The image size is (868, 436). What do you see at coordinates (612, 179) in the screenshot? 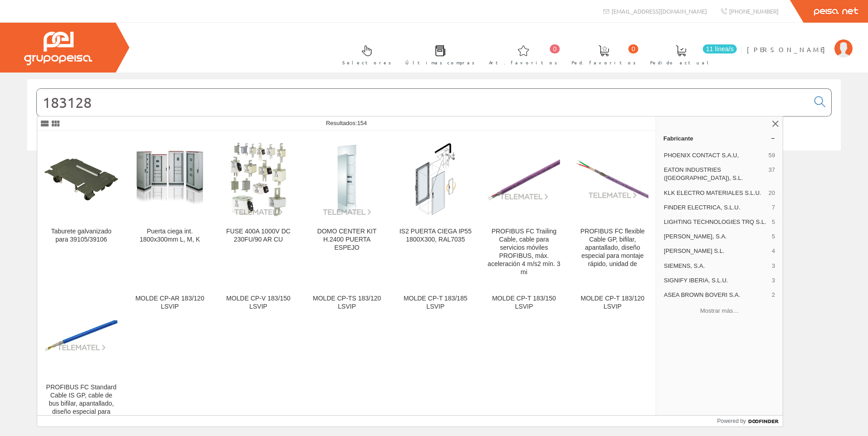
I see `img: PROFIBUS FC flexible Cable GP, bifilar, apantallado, diseño especial para montaje rápido, unidad de` at bounding box center [612, 179].